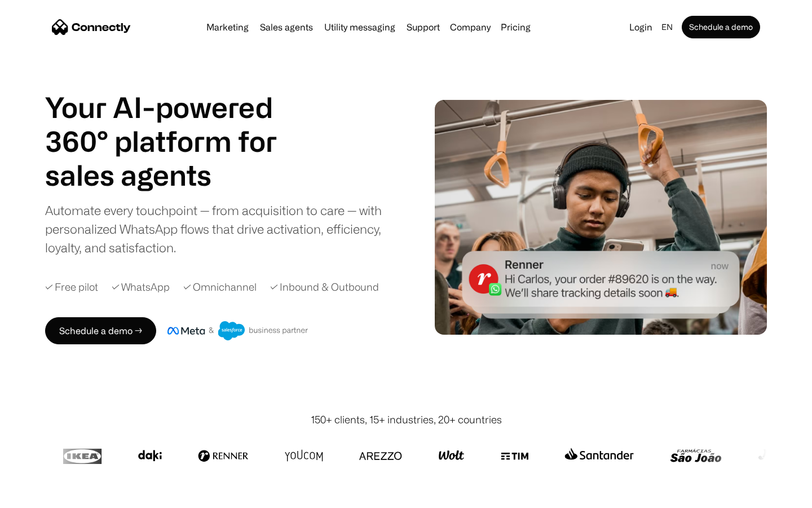 The height and width of the screenshot is (508, 812). What do you see at coordinates (641, 27) in the screenshot?
I see `a: Login` at bounding box center [641, 27].